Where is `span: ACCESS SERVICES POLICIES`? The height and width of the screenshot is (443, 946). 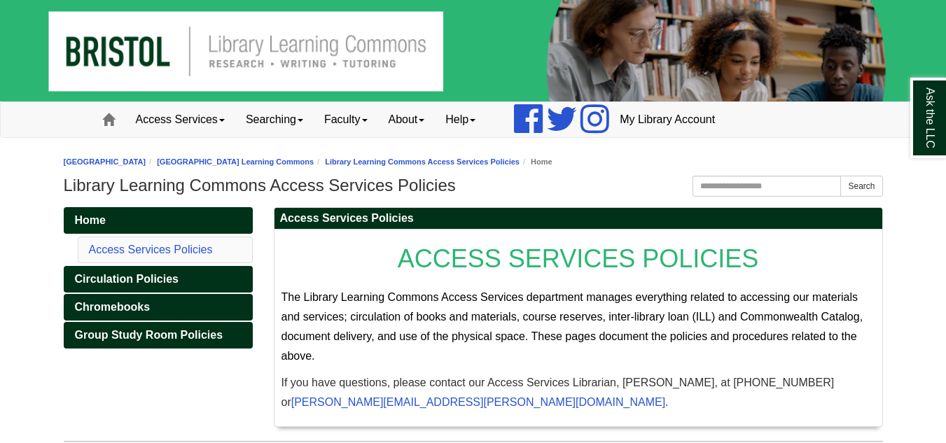
span: ACCESS SERVICES POLICIES is located at coordinates (579, 258).